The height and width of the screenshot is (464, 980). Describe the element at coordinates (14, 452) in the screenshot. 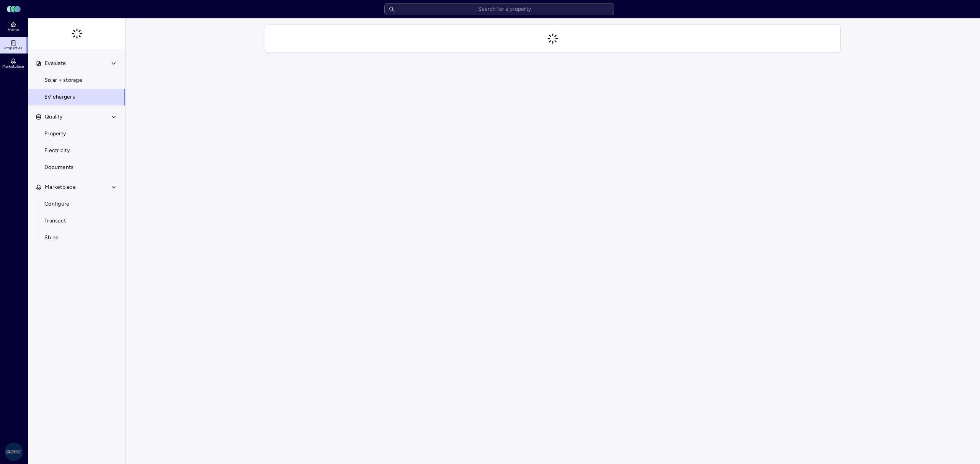

I see `img: Greystar AS` at that location.